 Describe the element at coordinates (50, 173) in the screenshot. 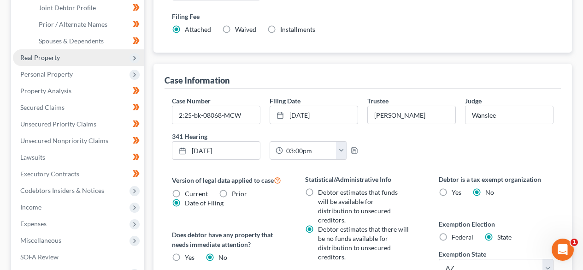

I see `span: Executory Contracts` at that location.